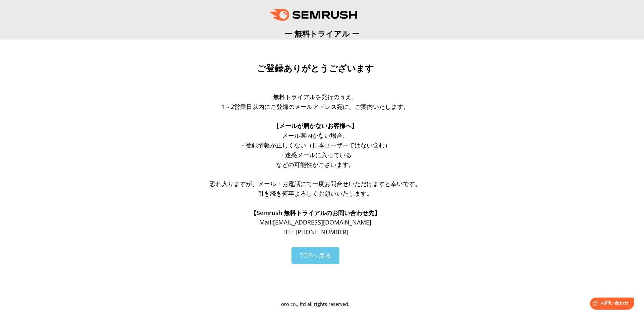 The width and height of the screenshot is (644, 321). Describe the element at coordinates (315, 304) in the screenshot. I see `span: oro co., ltd all rights reserved.` at that location.